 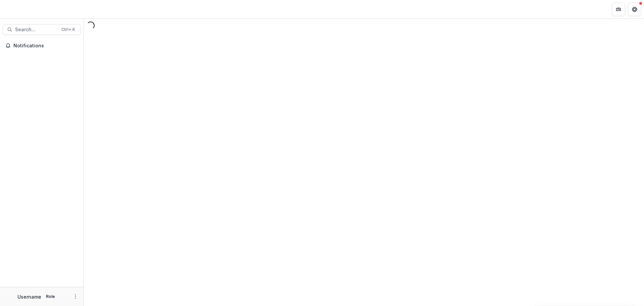 I want to click on button: Notifications, so click(x=42, y=46).